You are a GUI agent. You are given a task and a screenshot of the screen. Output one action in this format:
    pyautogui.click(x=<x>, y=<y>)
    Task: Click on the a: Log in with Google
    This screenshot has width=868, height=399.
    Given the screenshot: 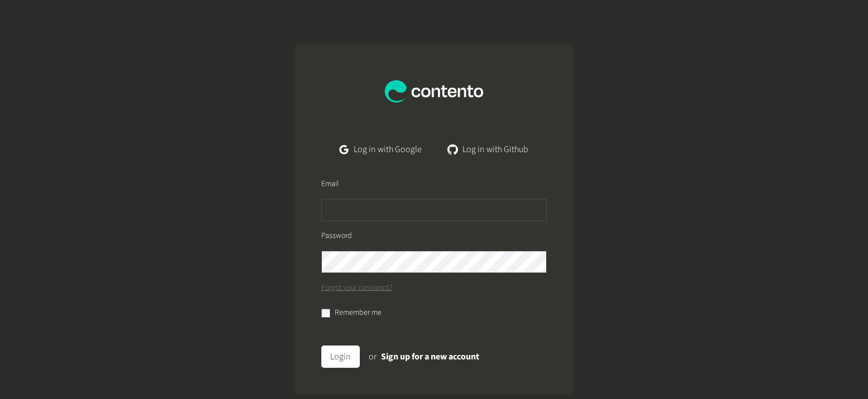 What is the action you would take?
    pyautogui.click(x=380, y=149)
    